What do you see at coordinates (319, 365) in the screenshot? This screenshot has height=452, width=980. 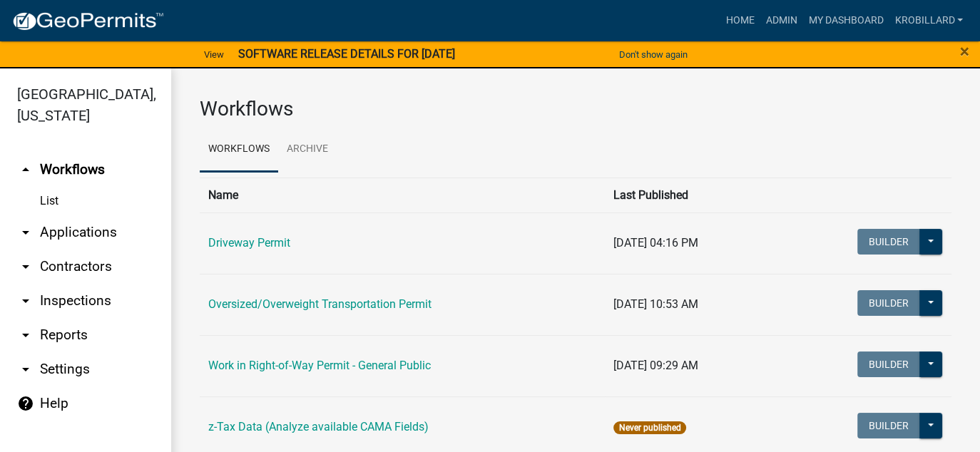 I see `a: Work in Right-of-Way Permit - General Public` at bounding box center [319, 365].